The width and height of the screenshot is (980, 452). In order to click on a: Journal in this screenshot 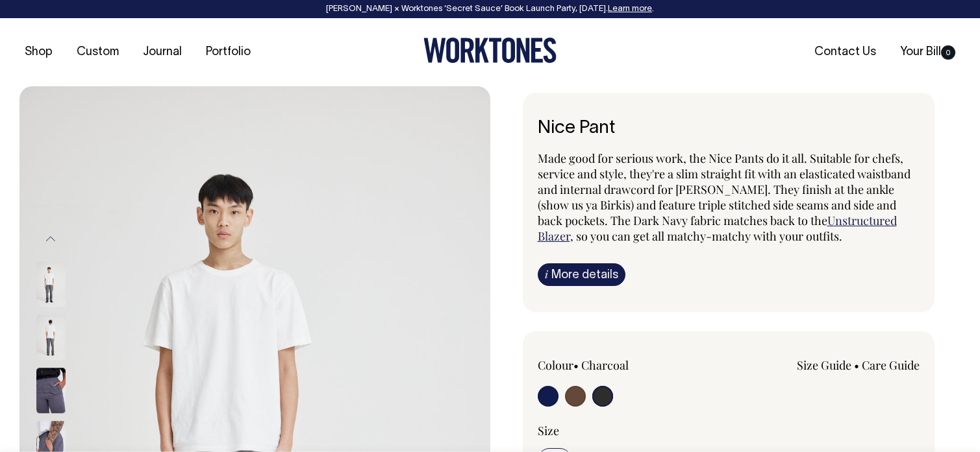, I will do `click(162, 52)`.